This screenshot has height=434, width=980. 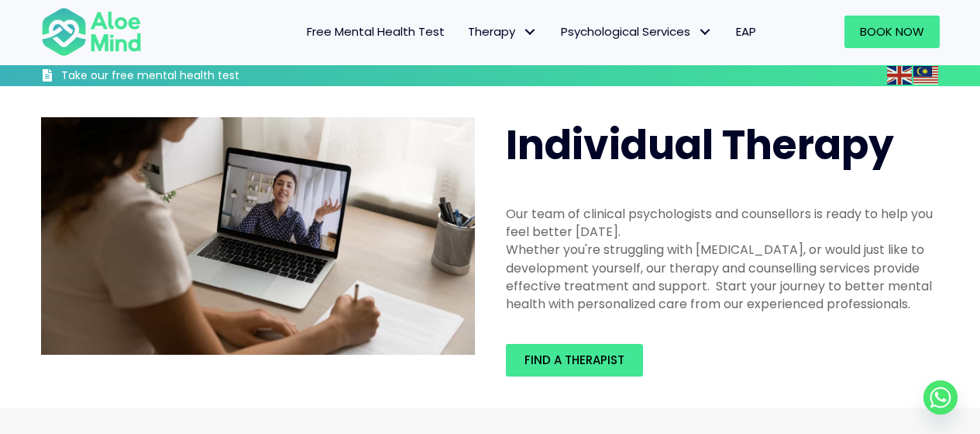 I want to click on h3: Take our free mental health test, so click(x=192, y=76).